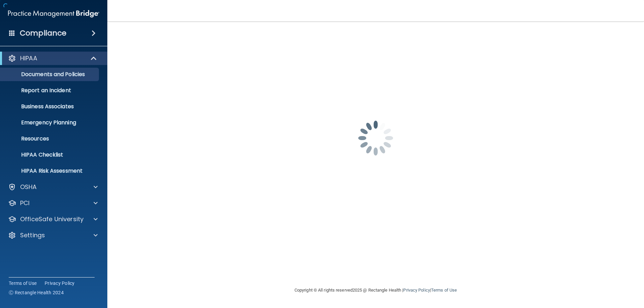  What do you see at coordinates (33, 235) in the screenshot?
I see `p: Settings` at bounding box center [33, 235].